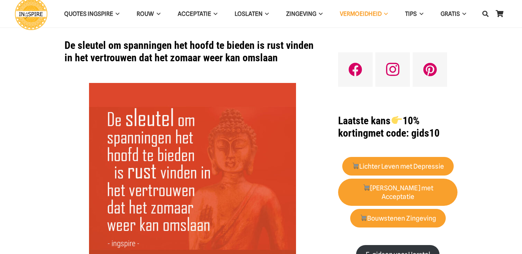 The height and width of the screenshot is (254, 522). I want to click on span: Loslaten, so click(248, 14).